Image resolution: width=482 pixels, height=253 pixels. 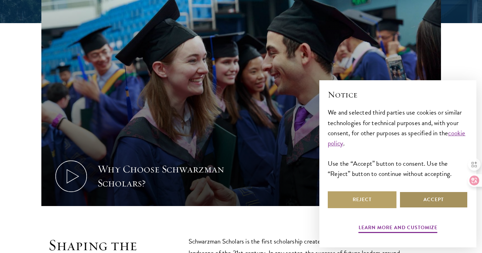 What do you see at coordinates (434, 200) in the screenshot?
I see `button: Accept` at bounding box center [434, 200].